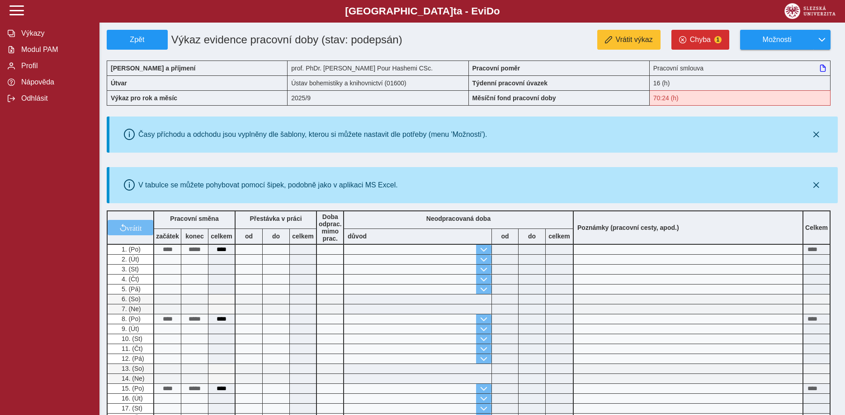  What do you see at coordinates (131, 339) in the screenshot?
I see `span: 10. (St)` at bounding box center [131, 339].